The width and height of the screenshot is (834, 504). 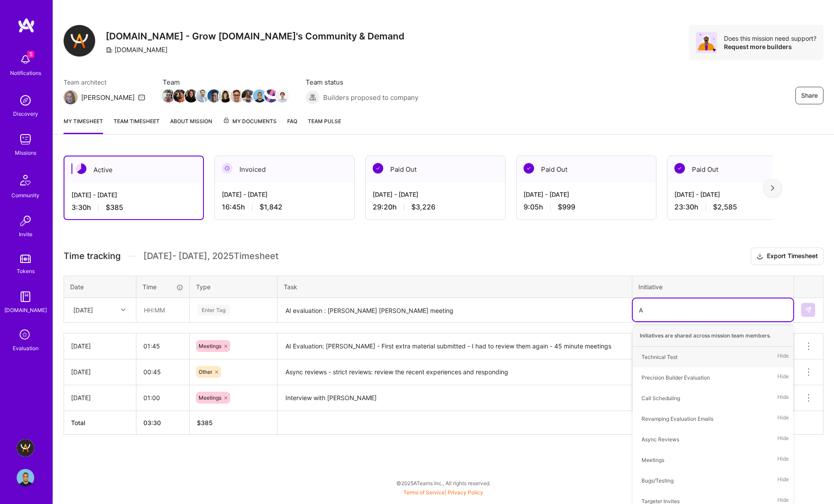 I want to click on img: Community, so click(x=25, y=180).